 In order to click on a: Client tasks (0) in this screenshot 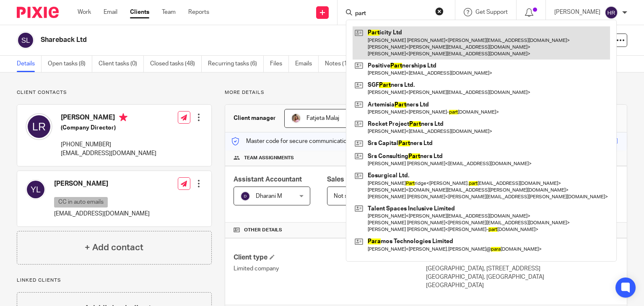, I will do `click(121, 64)`.